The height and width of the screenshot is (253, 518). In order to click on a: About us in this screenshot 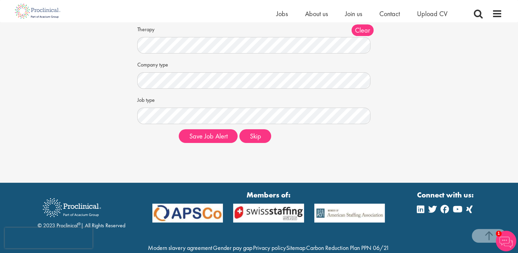, I will do `click(317, 14)`.